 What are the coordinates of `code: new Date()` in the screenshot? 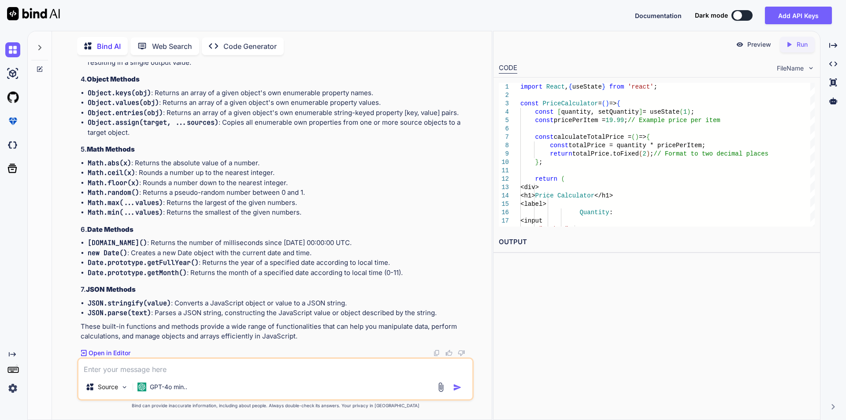 It's located at (108, 253).